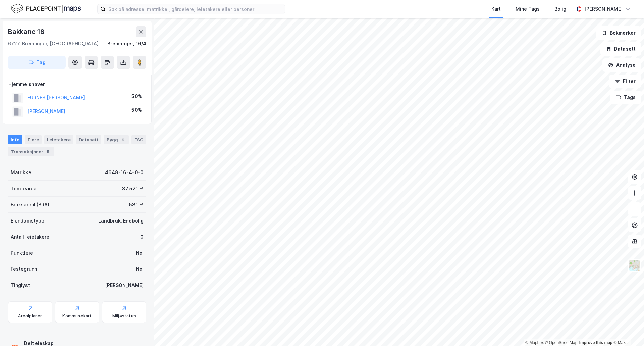 This screenshot has width=644, height=346. Describe the element at coordinates (77, 316) in the screenshot. I see `div: Kommunekart` at that location.